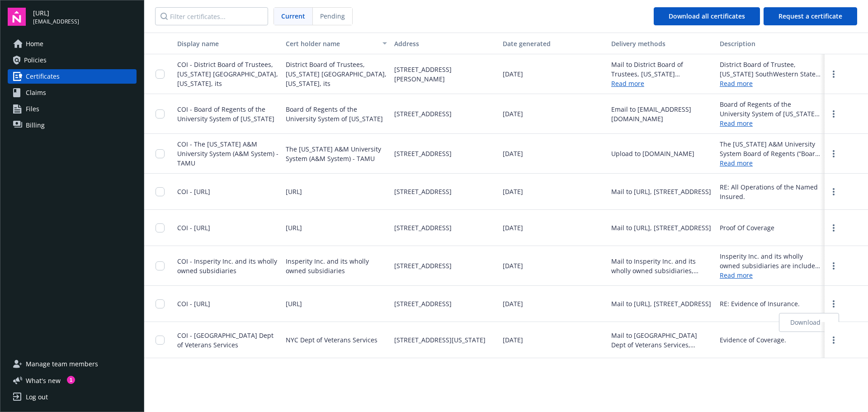 Image resolution: width=868 pixels, height=412 pixels. Describe the element at coordinates (809, 16) in the screenshot. I see `span: Request a certificate` at that location.